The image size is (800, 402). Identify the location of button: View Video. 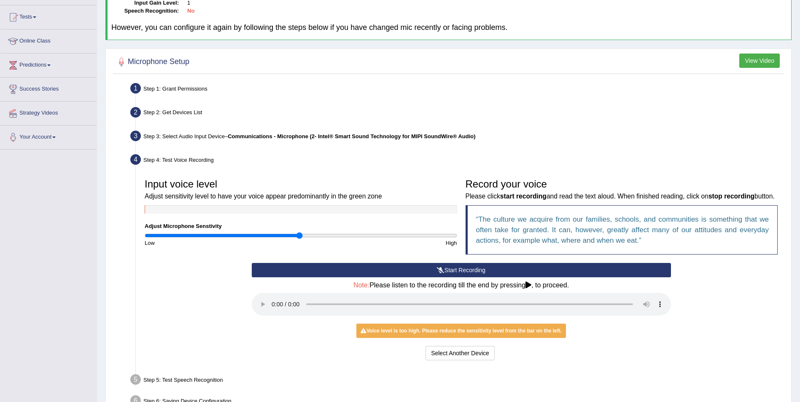
(759, 61).